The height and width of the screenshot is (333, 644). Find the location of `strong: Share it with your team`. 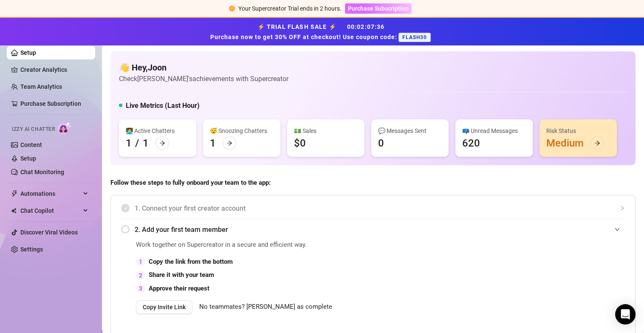

strong: Share it with your team is located at coordinates (181, 275).